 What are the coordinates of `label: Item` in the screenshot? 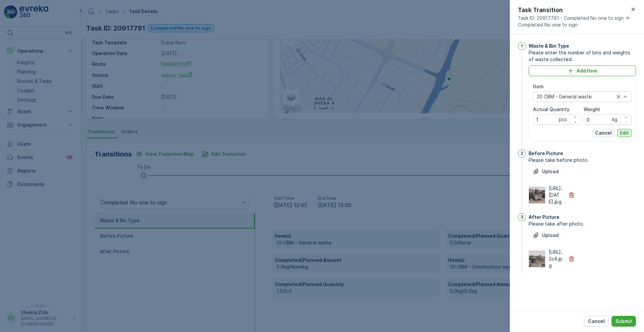 It's located at (539, 86).